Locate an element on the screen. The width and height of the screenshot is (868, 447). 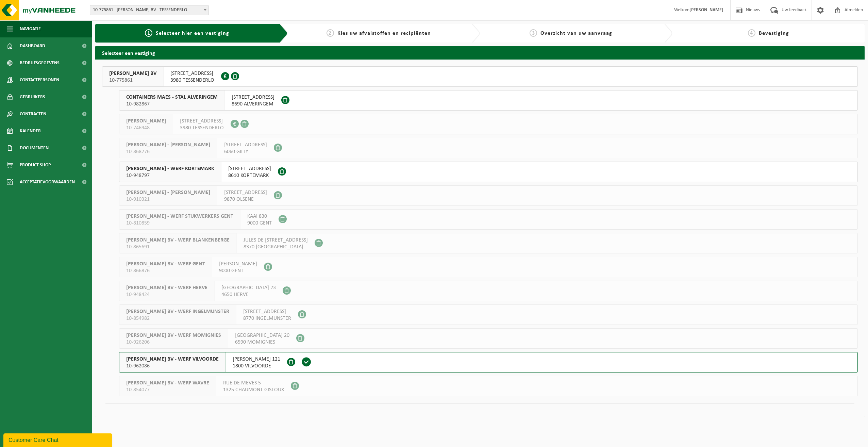
span: Kalender is located at coordinates (30, 131).